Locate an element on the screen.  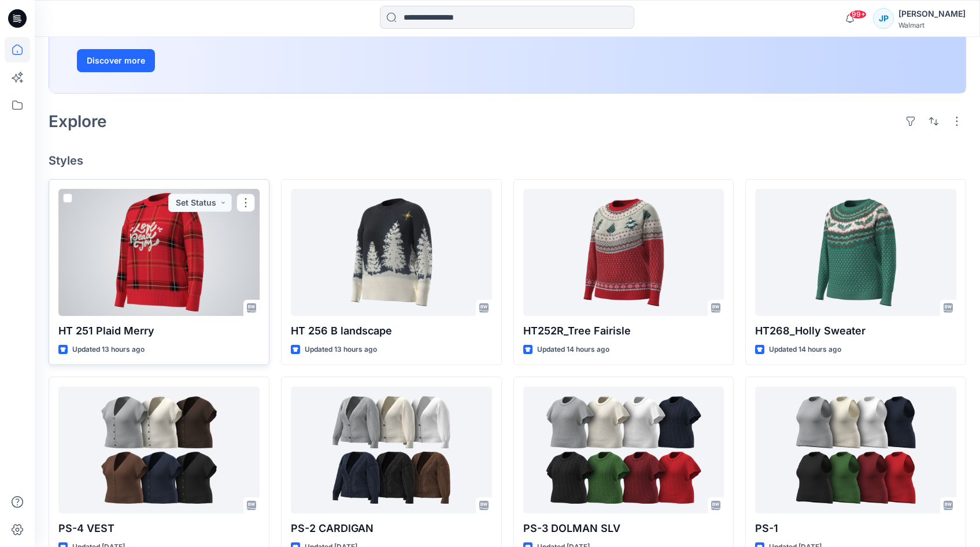
button: Discover more is located at coordinates (115, 61).